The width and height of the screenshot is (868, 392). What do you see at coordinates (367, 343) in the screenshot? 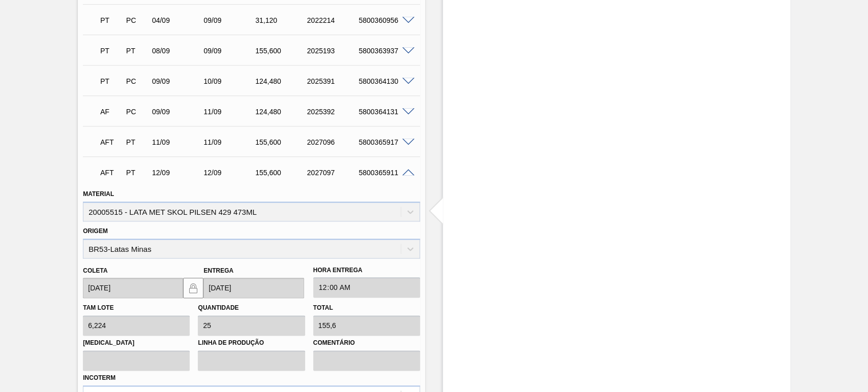
I see `label: Comentário` at bounding box center [367, 343].